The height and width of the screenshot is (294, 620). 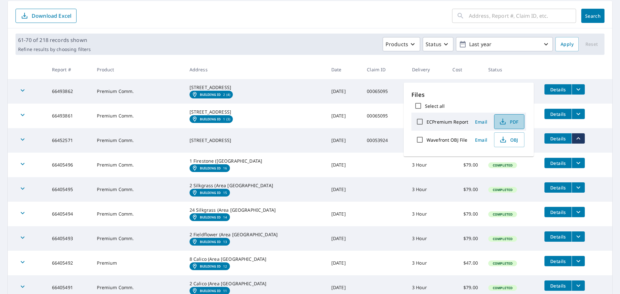 I want to click on a: Building ID16, so click(x=209, y=168).